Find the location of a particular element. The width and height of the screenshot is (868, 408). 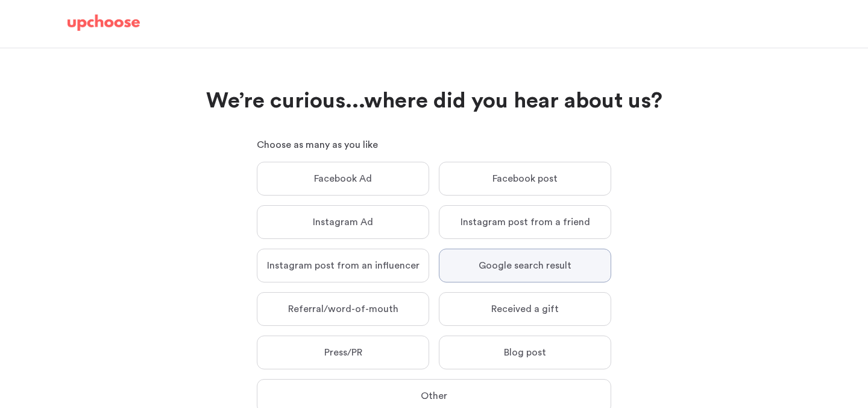

p: Instagram Ad is located at coordinates (343, 222).